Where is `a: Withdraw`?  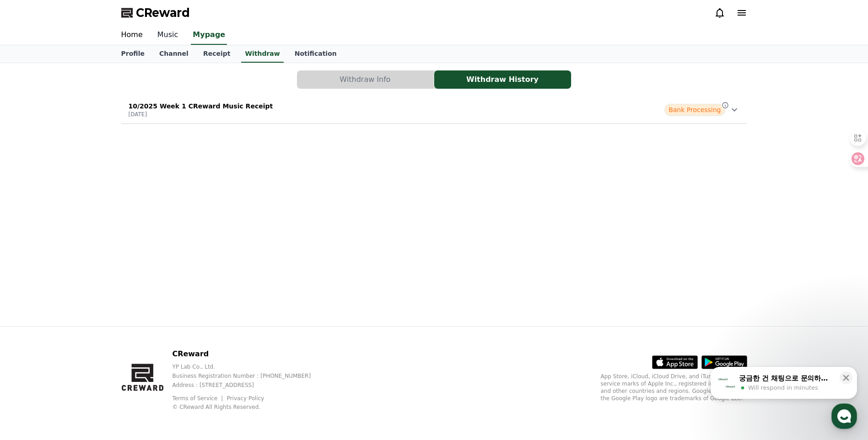
a: Withdraw is located at coordinates (262, 54).